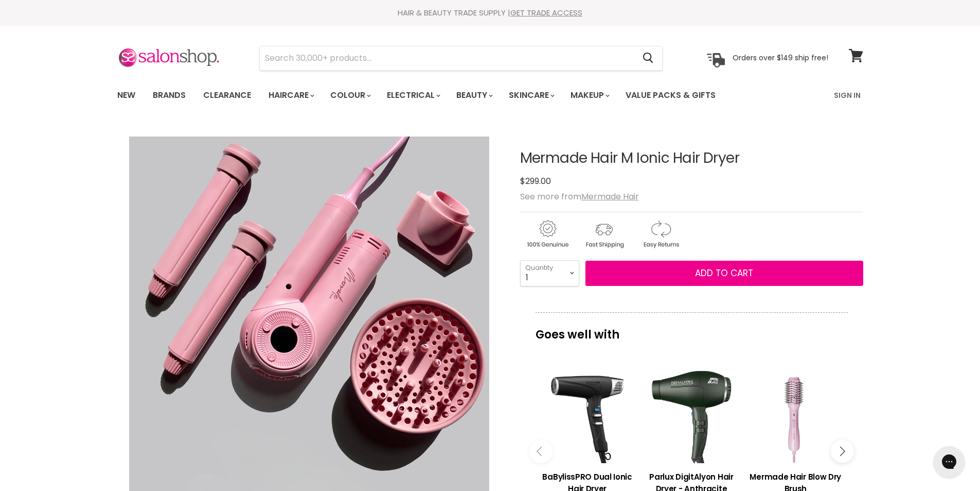 The width and height of the screenshot is (980, 491). What do you see at coordinates (691, 329) in the screenshot?
I see `p: Goes well with` at bounding box center [691, 329].